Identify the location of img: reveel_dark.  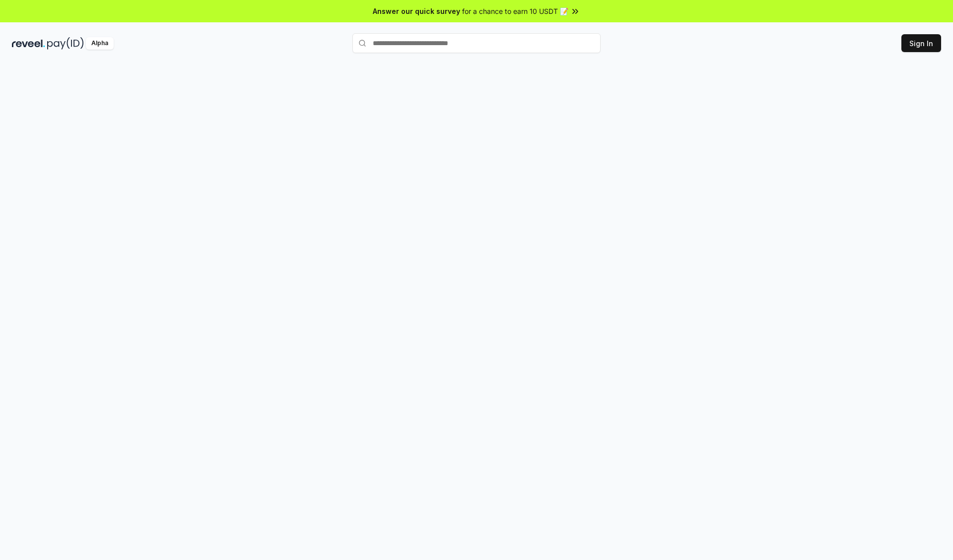
(28, 43).